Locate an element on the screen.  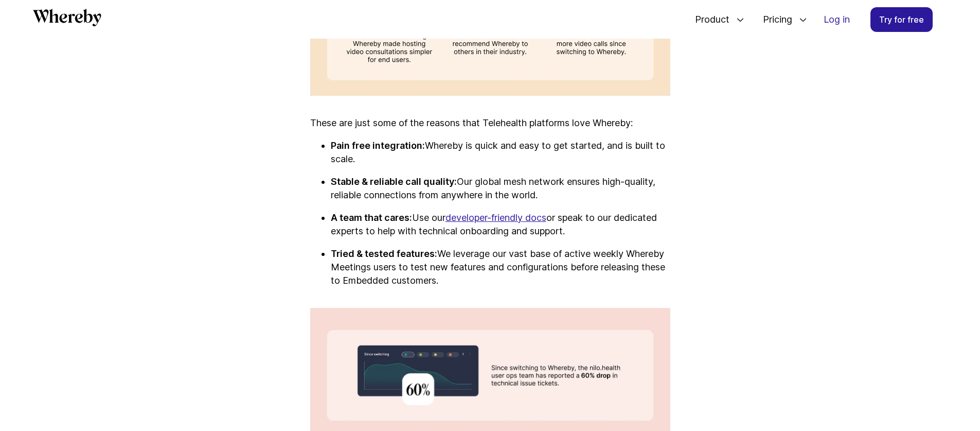
strong: Tried & tested features: is located at coordinates (384, 253).